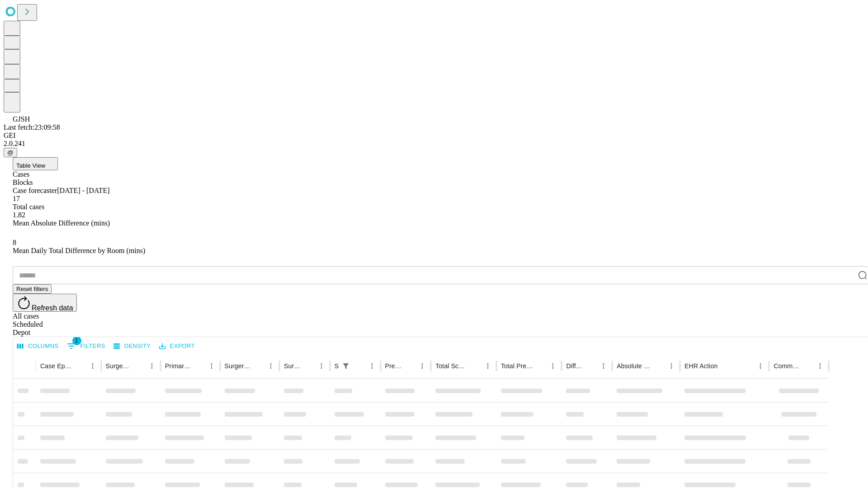  I want to click on div: Surgeon Name, so click(119, 366).